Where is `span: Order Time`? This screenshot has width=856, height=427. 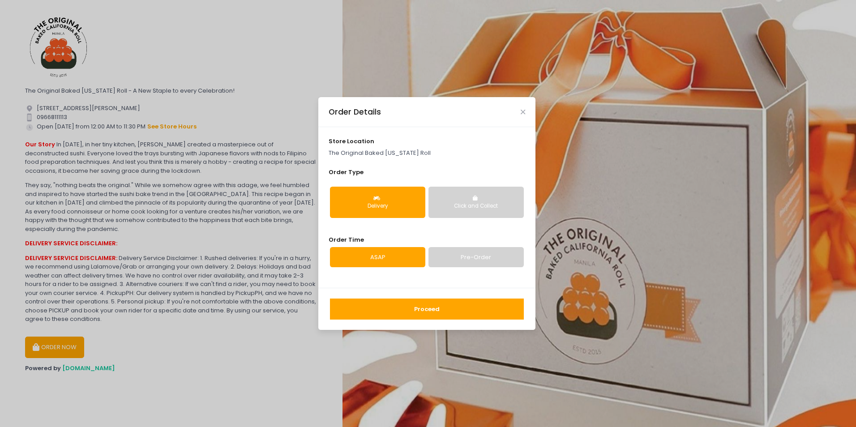
span: Order Time is located at coordinates (346, 240).